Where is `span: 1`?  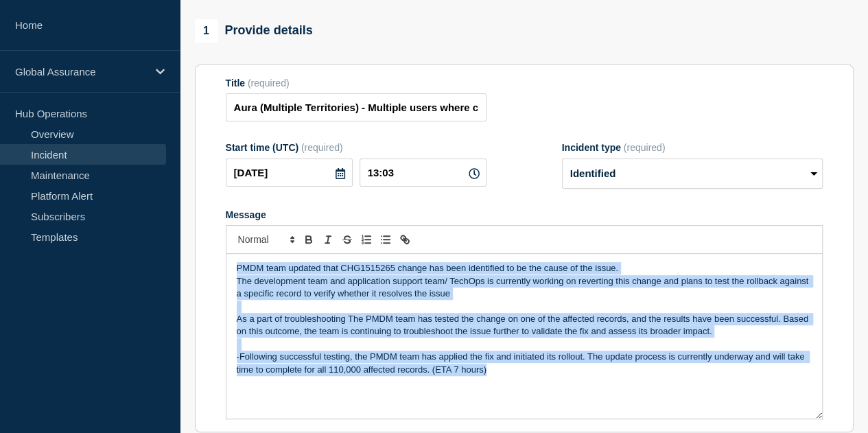
span: 1 is located at coordinates (207, 31).